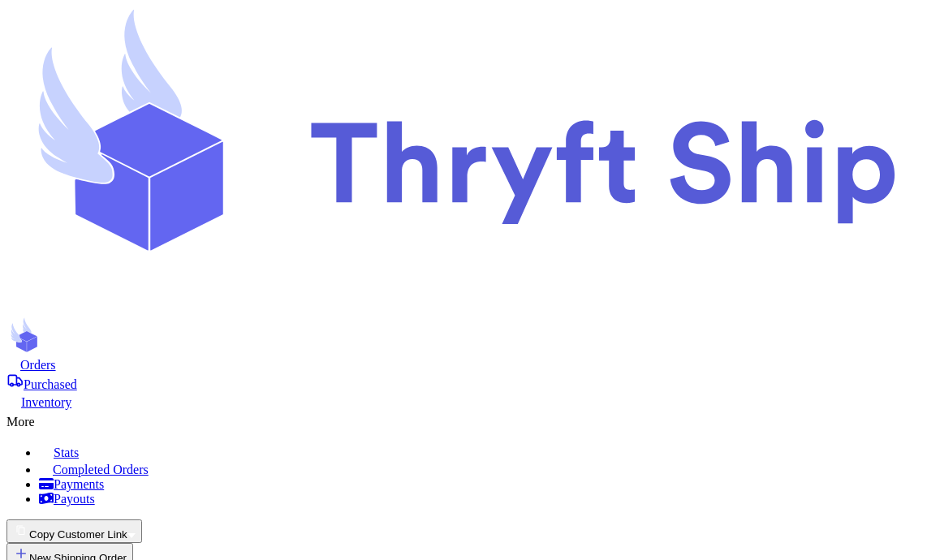 The height and width of the screenshot is (560, 927). Describe the element at coordinates (101, 469) in the screenshot. I see `span: Completed Orders` at that location.